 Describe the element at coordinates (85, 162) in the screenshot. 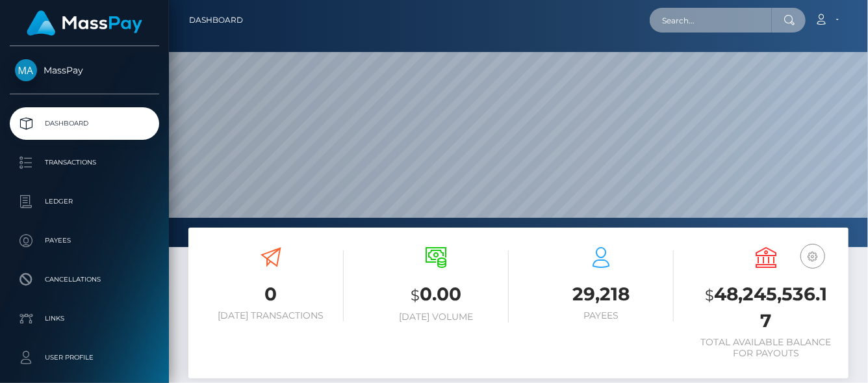

I see `a: Transactions` at that location.